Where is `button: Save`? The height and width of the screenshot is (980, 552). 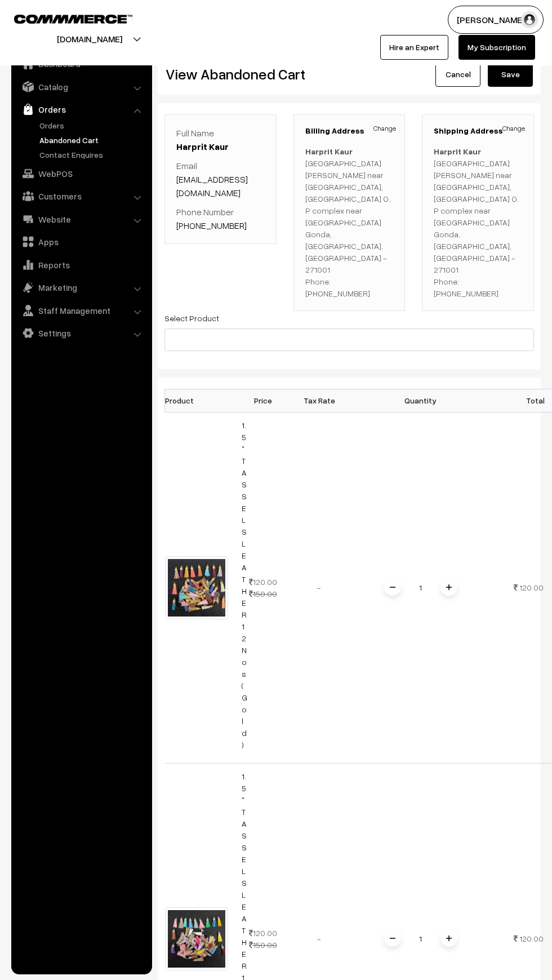 button: Save is located at coordinates (510, 75).